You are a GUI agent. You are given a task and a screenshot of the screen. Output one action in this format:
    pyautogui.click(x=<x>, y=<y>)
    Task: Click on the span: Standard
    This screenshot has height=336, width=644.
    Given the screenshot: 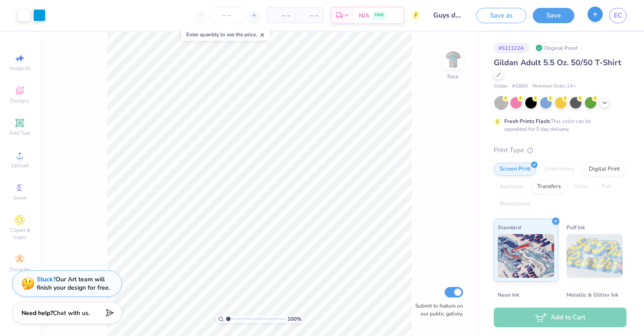 What is the action you would take?
    pyautogui.click(x=509, y=227)
    